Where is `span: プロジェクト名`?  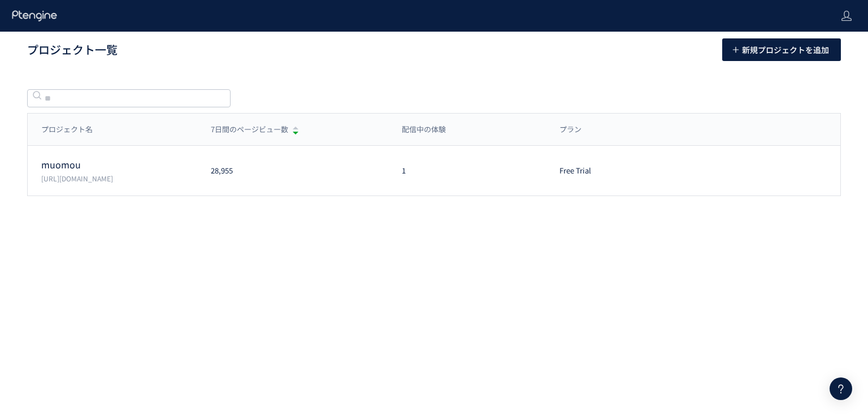 span: プロジェクト名 is located at coordinates (67, 129).